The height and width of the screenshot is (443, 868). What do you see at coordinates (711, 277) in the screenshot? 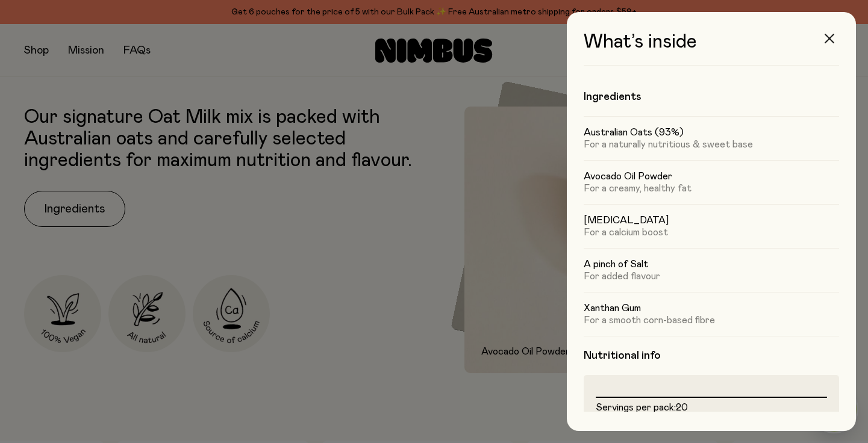
I see `p: For added flavour` at bounding box center [711, 277].